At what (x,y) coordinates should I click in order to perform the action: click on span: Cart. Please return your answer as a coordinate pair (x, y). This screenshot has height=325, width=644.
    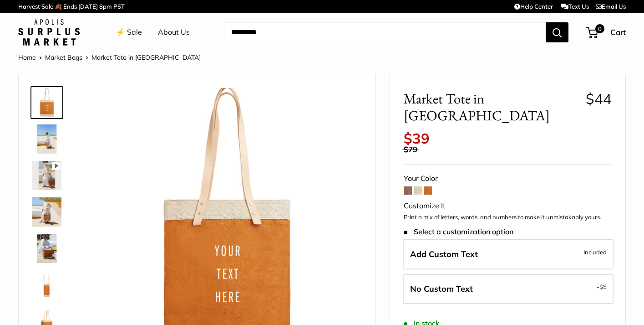
    Looking at the image, I should click on (618, 32).